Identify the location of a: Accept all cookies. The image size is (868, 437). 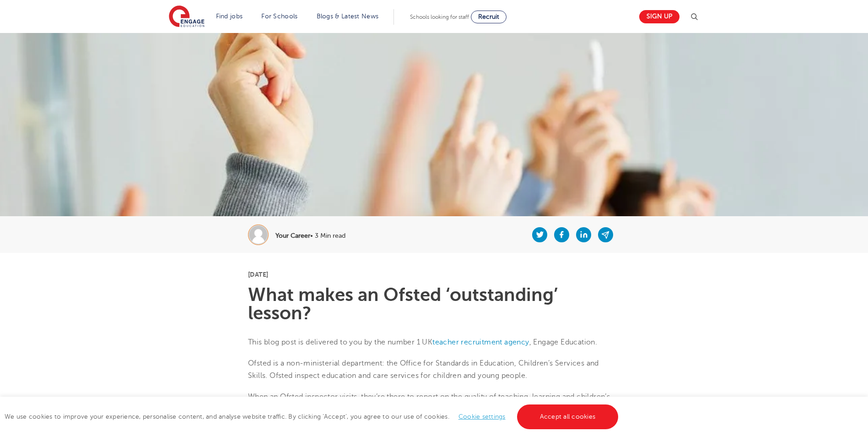
(568, 417).